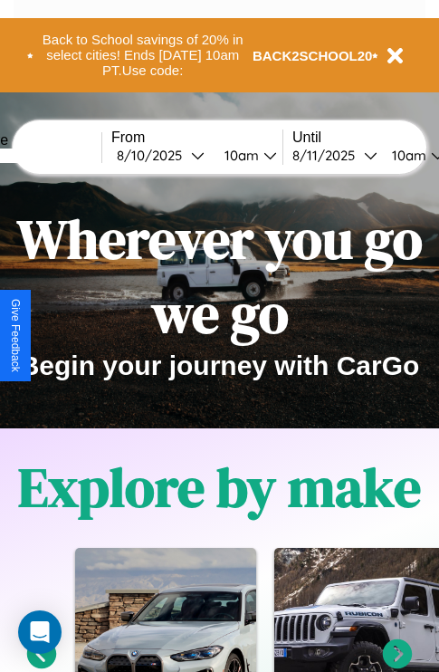 This screenshot has width=439, height=672. I want to click on div: 8 / 10 / 2025, so click(154, 155).